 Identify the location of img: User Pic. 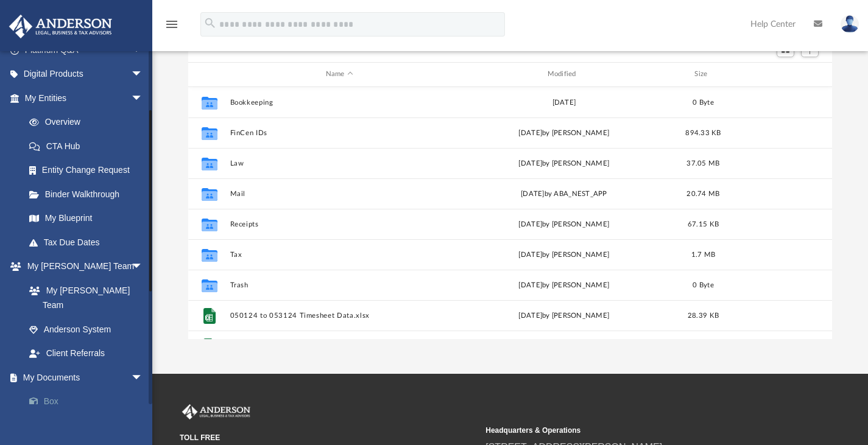
(850, 24).